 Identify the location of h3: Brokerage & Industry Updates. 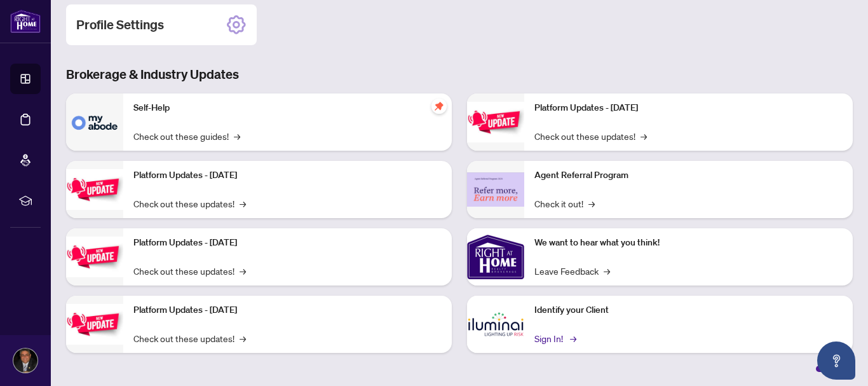
(459, 75).